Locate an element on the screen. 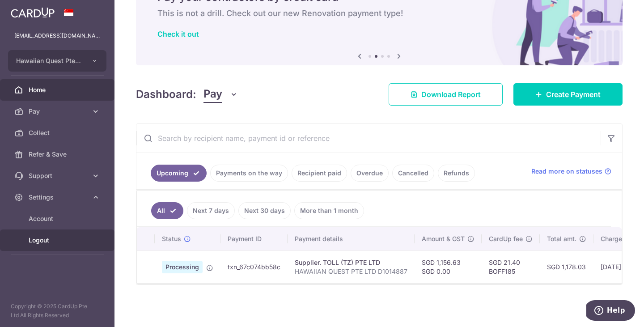 This screenshot has width=644, height=327. span: Support is located at coordinates (58, 176).